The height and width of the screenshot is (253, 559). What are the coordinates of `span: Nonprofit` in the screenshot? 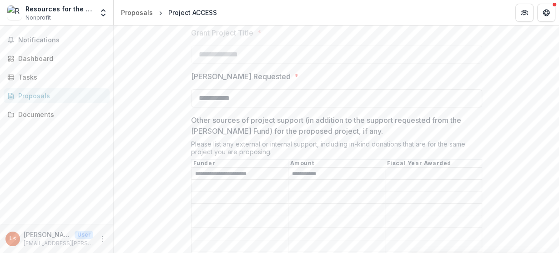 It's located at (38, 18).